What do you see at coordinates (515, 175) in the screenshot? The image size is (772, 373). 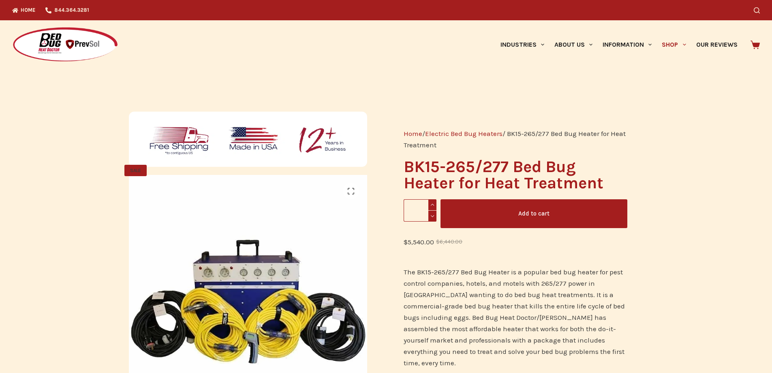 I see `h1: BK15-265/277 Bed Bug Heater for Heat Treatment` at bounding box center [515, 175].